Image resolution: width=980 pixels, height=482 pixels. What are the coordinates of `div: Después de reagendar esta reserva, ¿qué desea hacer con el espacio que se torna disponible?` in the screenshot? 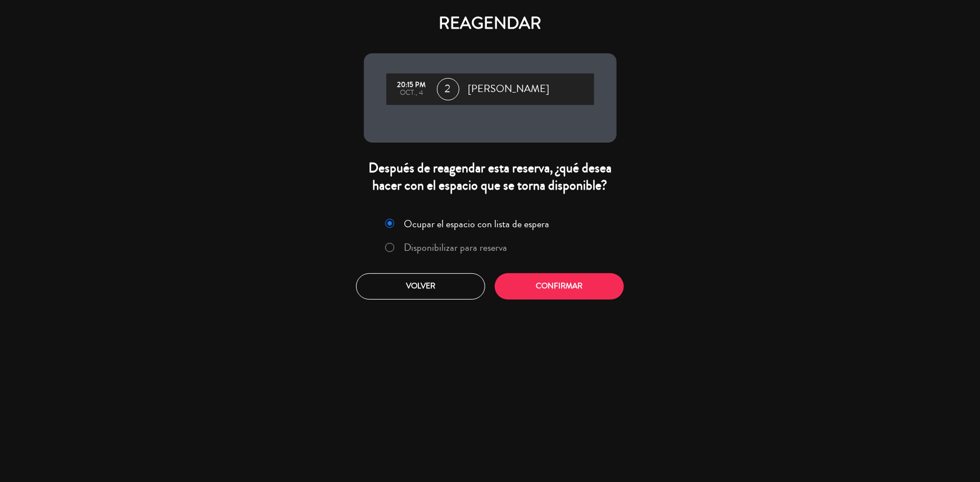 It's located at (490, 177).